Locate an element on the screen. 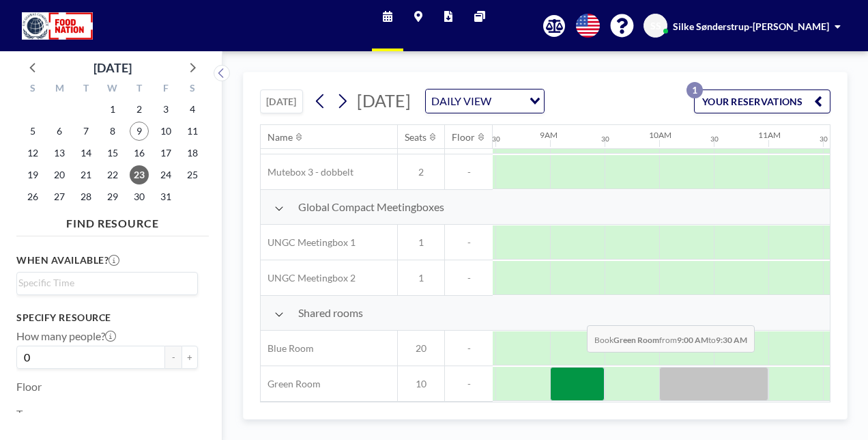 This screenshot has width=868, height=440. span: Saturday, October 25, 2025 is located at coordinates (192, 175).